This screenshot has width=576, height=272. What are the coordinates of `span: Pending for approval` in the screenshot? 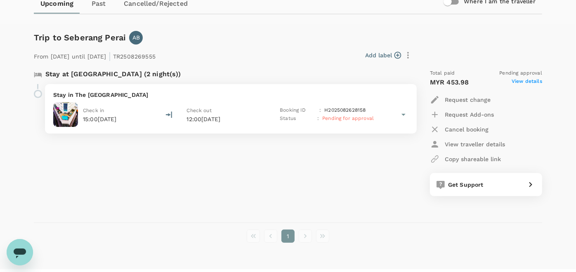 It's located at (348, 118).